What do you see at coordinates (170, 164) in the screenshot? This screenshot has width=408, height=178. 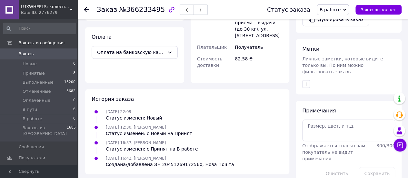 I see `div: Создана/добавлена ЭН 20451269172560, Нова Пошта` at bounding box center [170, 164].